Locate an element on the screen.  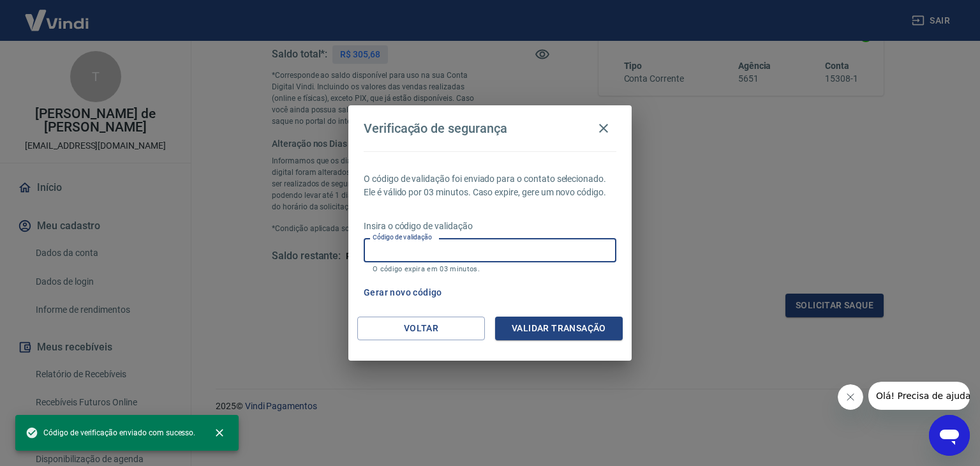
p: Insira o código de validação is located at coordinates (490, 226).